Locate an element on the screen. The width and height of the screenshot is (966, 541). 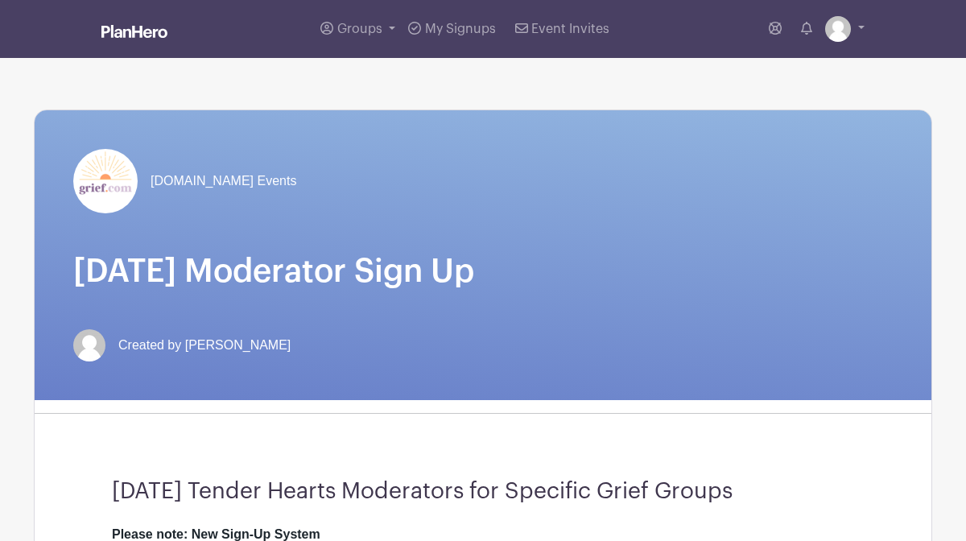
strong: Please note: New Sign-Up System is located at coordinates (216, 534).